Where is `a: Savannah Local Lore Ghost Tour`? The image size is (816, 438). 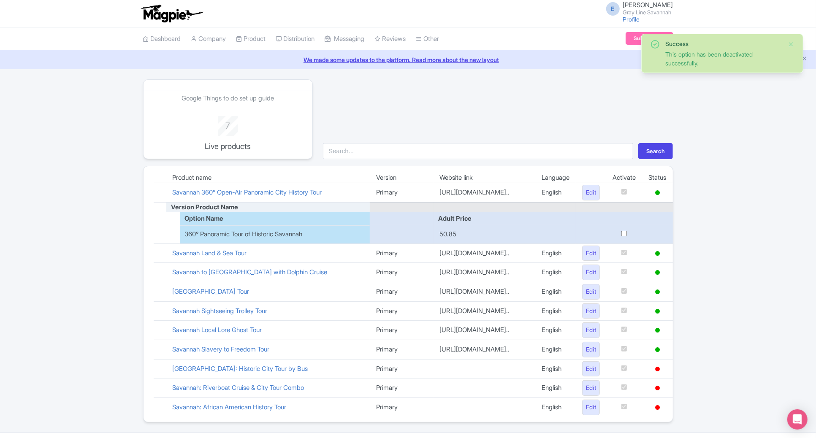 a: Savannah Local Lore Ghost Tour is located at coordinates (217, 330).